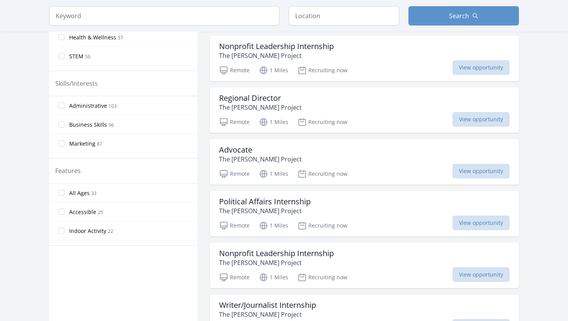 The height and width of the screenshot is (321, 568). I want to click on span: Health & Wellness, so click(93, 37).